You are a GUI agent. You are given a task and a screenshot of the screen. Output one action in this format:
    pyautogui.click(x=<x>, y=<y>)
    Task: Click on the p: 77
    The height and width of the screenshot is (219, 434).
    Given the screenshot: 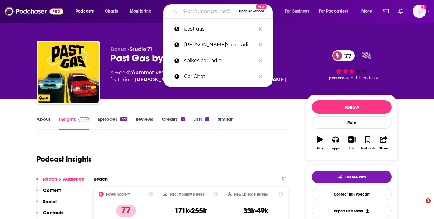 What is the action you would take?
    pyautogui.click(x=126, y=210)
    